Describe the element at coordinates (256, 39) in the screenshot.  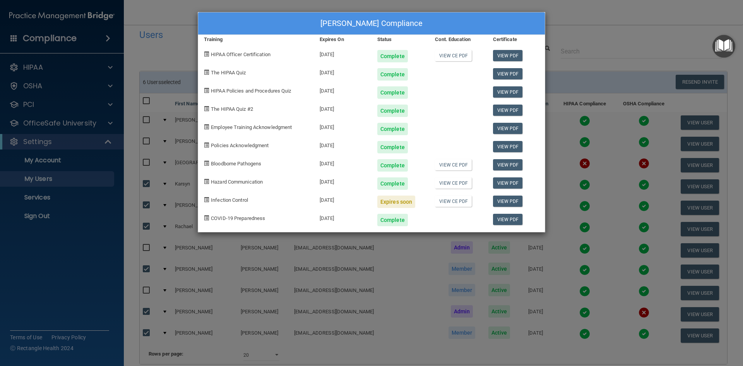
I see `div: Training` at that location.